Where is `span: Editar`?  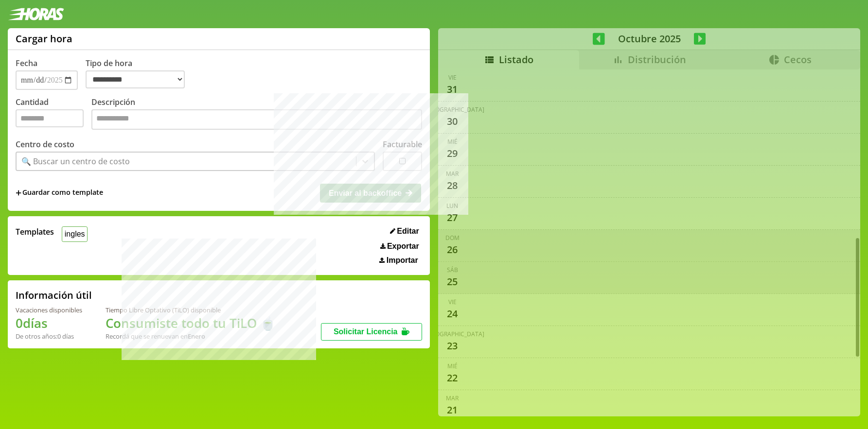 span: Editar is located at coordinates (408, 231).